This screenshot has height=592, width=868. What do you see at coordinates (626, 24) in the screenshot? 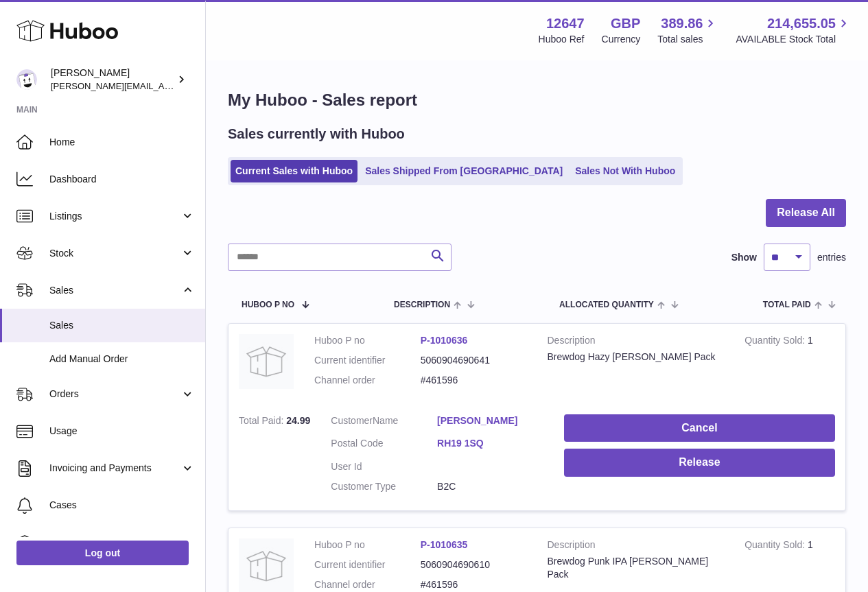
I see `strong: GBP` at bounding box center [626, 24].